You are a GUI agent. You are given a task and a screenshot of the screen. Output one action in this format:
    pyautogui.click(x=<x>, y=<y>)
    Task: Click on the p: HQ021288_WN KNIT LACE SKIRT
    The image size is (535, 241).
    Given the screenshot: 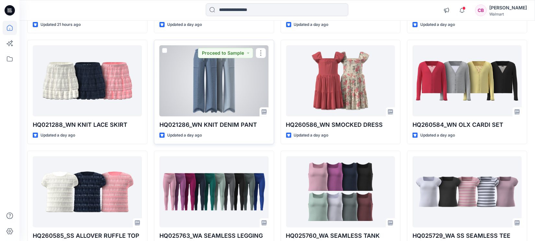 What is the action you would take?
    pyautogui.click(x=87, y=125)
    